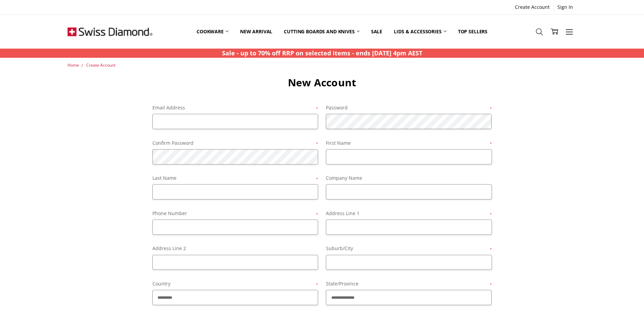 The height and width of the screenshot is (314, 644). Describe the element at coordinates (235, 249) in the screenshot. I see `label: Address Line 2` at that location.